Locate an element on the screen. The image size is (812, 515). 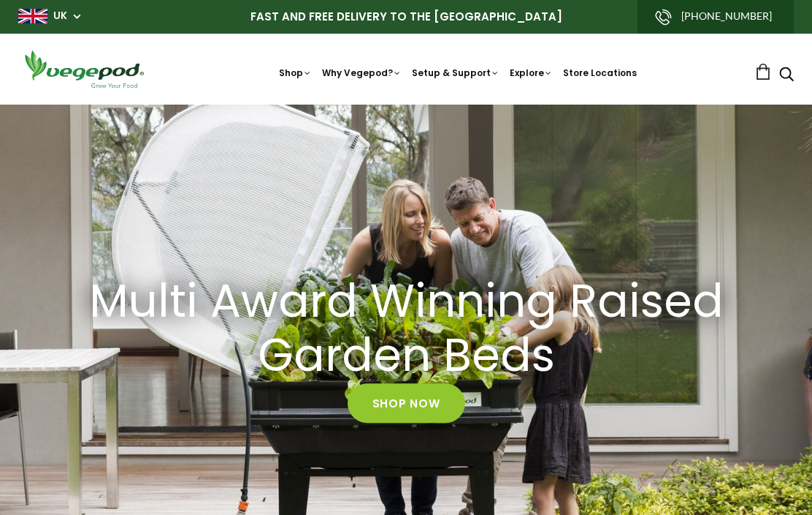
a: UK is located at coordinates (60, 16).